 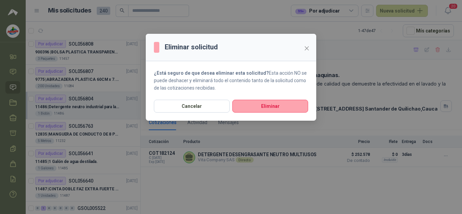 I want to click on button: Cancelar, so click(x=192, y=106).